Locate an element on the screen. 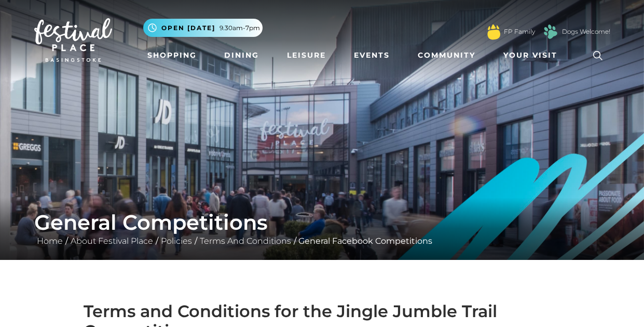  div: / / / / General Facebook Competitions is located at coordinates (322, 228).